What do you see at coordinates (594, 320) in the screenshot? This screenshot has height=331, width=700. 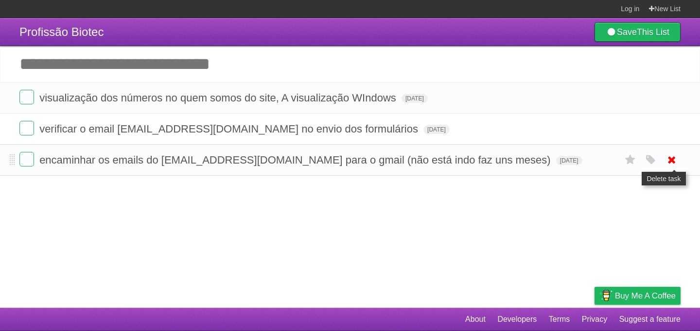 I see `a: Privacy` at bounding box center [594, 320].